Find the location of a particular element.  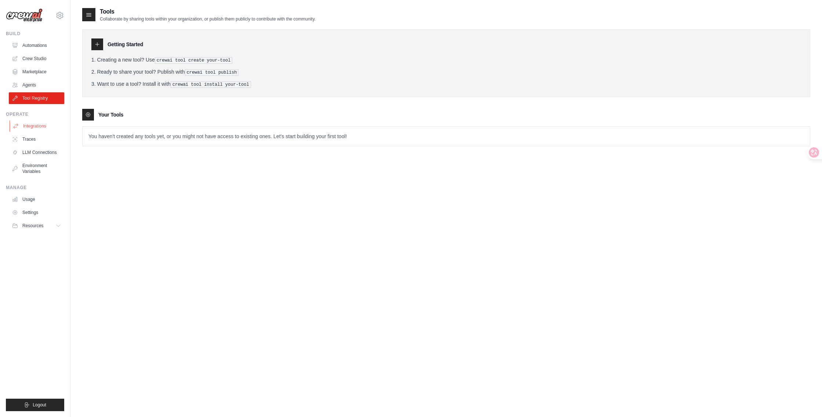

li: Want to use a tool? Install it with is located at coordinates (446, 84).